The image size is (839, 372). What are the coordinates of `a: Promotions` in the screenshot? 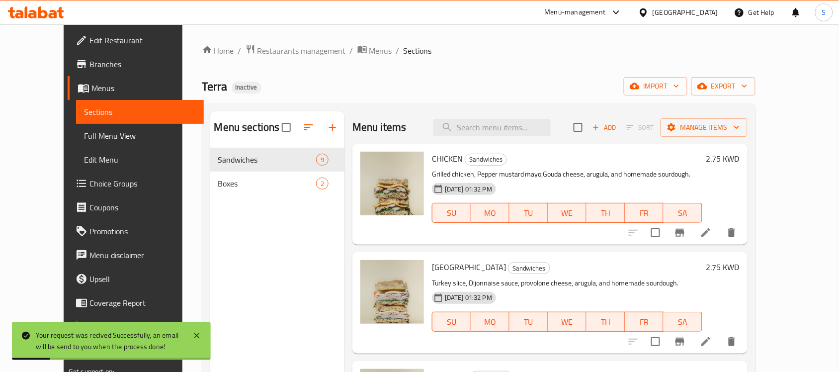 It's located at (136, 231).